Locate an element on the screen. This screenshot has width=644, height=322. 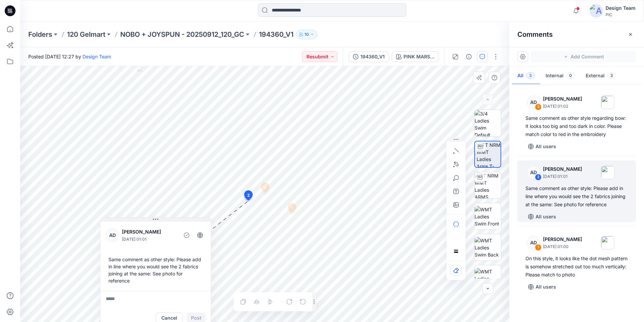
p: 10 is located at coordinates (307, 34).